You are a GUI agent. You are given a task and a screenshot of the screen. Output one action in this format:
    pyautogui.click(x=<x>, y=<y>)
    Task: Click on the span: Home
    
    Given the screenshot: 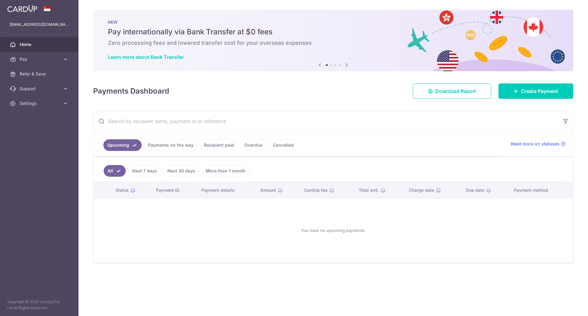 What is the action you would take?
    pyautogui.click(x=40, y=44)
    